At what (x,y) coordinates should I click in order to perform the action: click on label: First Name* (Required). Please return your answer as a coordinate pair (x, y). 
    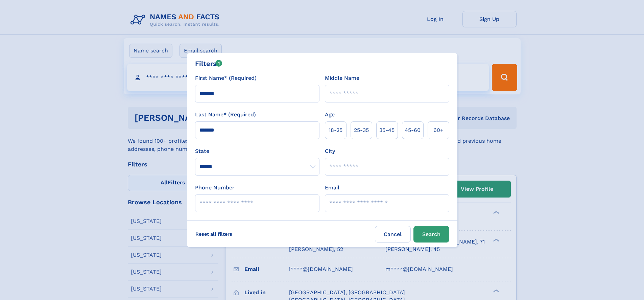
    Looking at the image, I should click on (226, 78).